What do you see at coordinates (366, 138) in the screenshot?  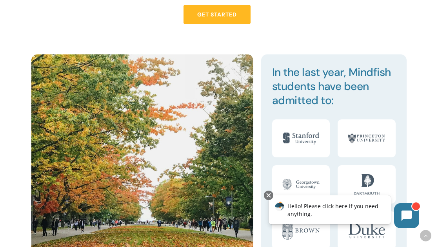 I see `img: Princeton` at bounding box center [366, 138].